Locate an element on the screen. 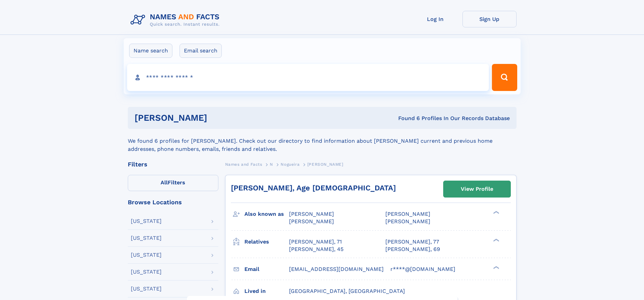 This screenshot has height=300, width=644. a: Log In is located at coordinates (436, 19).